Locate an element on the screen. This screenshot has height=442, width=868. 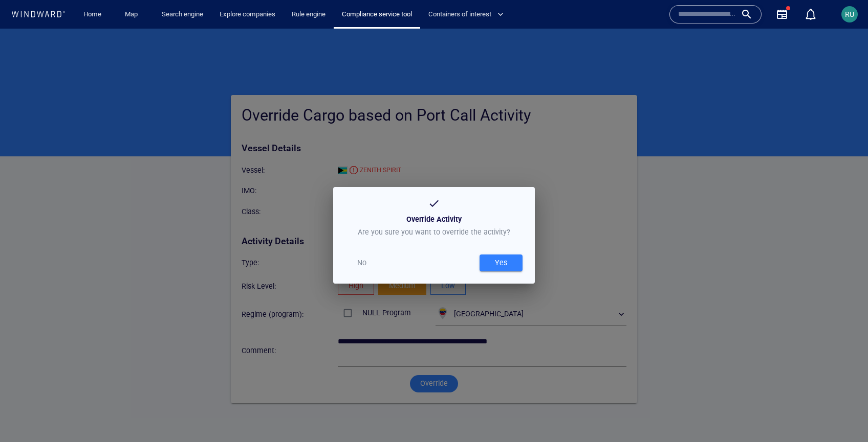
a: Explore companies is located at coordinates (247, 14).